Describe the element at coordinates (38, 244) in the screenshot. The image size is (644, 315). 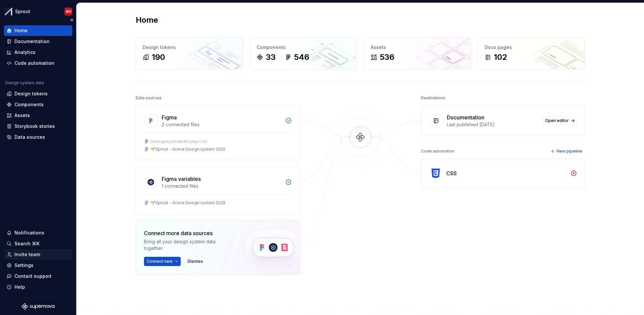
I see `button: Search ⌘K` at that location.